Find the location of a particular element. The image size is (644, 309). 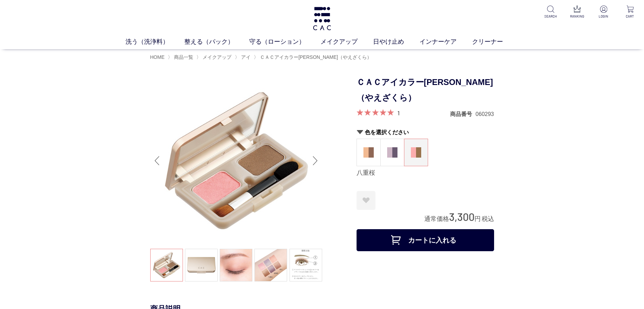

dd: 060293 is located at coordinates (484, 114).